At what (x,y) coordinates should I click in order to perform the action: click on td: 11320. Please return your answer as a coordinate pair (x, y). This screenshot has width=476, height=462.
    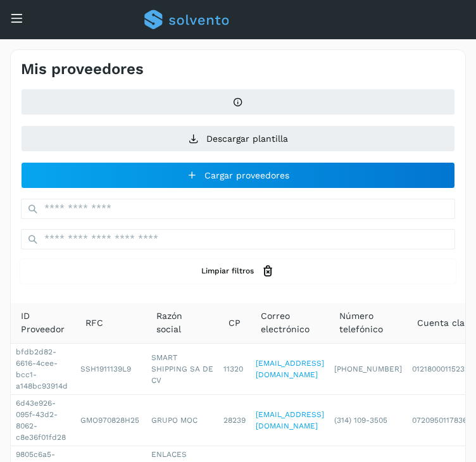
    Looking at the image, I should click on (234, 369).